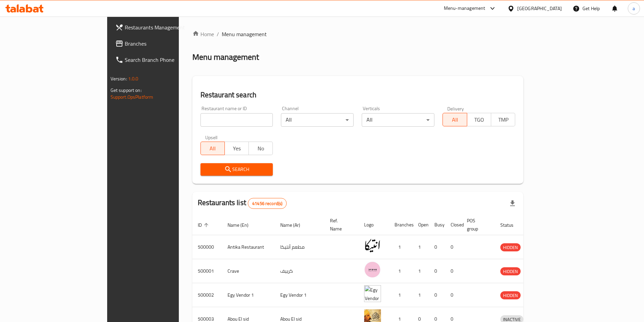  Describe the element at coordinates (243, 203) in the screenshot. I see `h2: Restaurants list` at that location.